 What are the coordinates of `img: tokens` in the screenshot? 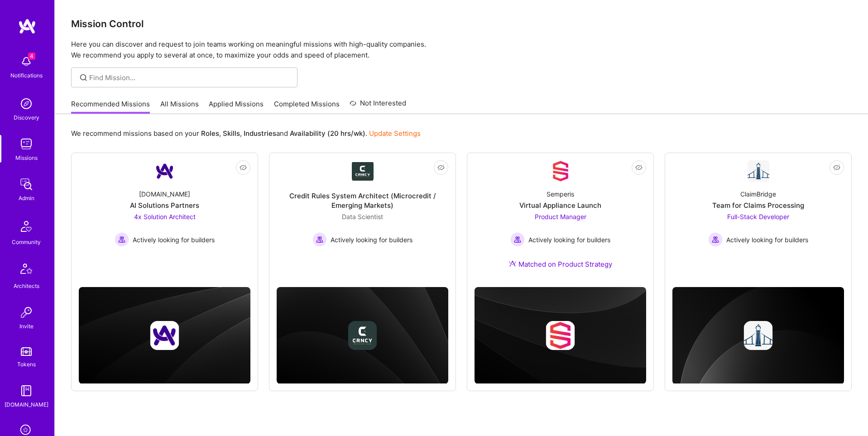 It's located at (26, 351).